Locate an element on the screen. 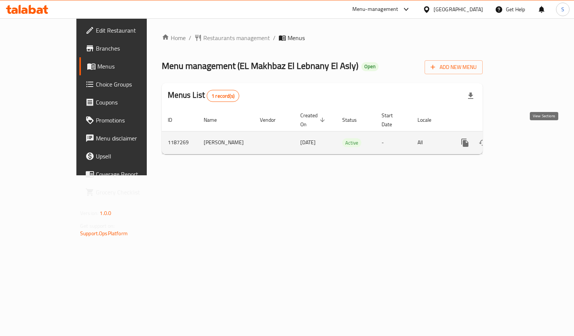  span: Created On is located at coordinates (314, 120).